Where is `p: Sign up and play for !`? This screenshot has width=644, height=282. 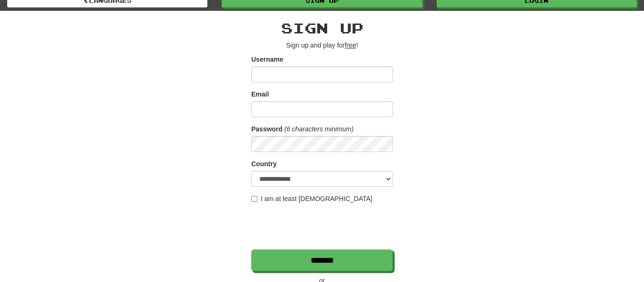 p: Sign up and play for ! is located at coordinates (322, 45).